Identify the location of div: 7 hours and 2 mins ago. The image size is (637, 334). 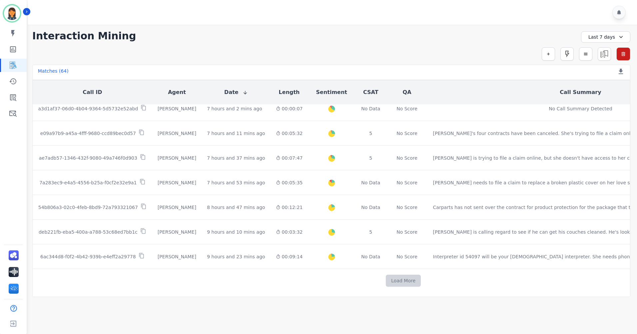
(235, 109).